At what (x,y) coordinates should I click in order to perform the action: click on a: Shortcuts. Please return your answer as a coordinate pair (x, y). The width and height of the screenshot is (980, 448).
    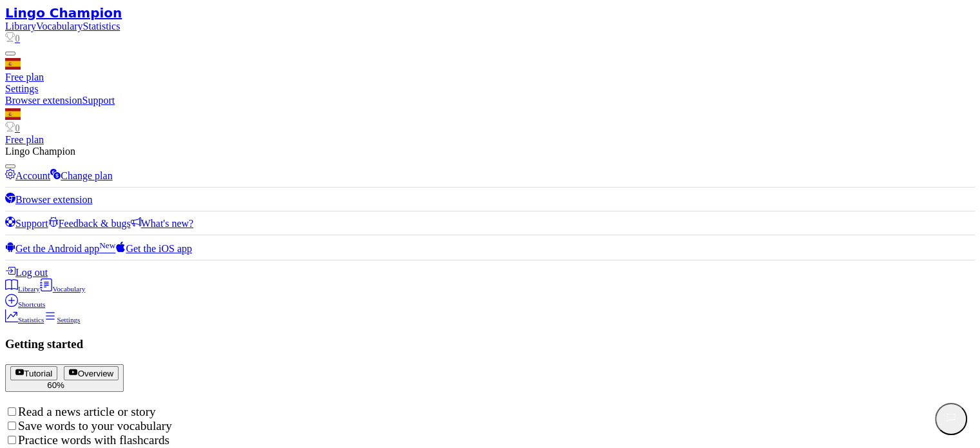
    Looking at the image, I should click on (489, 302).